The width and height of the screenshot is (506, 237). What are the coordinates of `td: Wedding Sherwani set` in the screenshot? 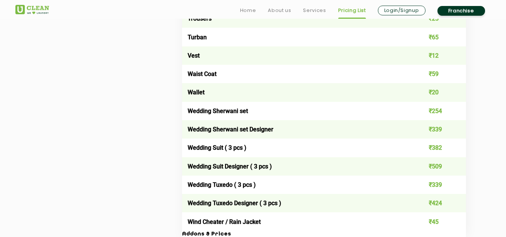 It's located at (296, 111).